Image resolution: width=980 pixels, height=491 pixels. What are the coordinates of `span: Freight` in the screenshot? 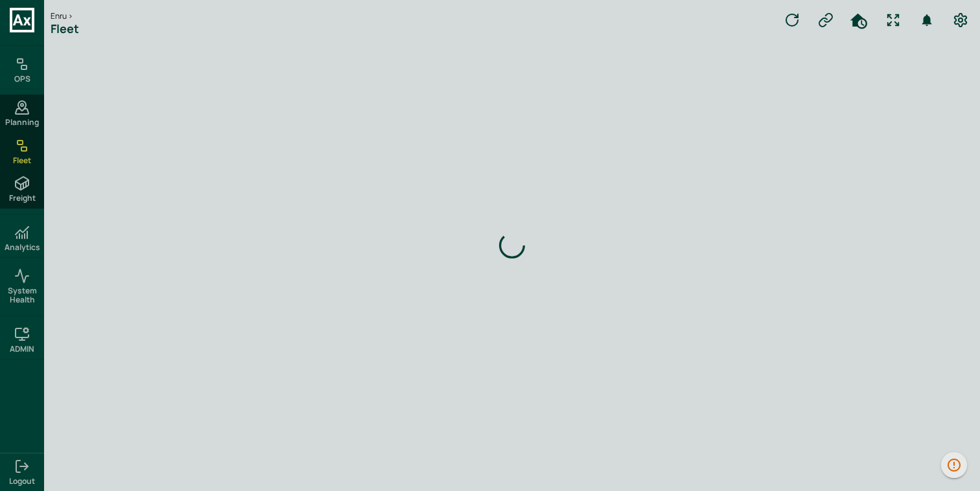 It's located at (22, 198).